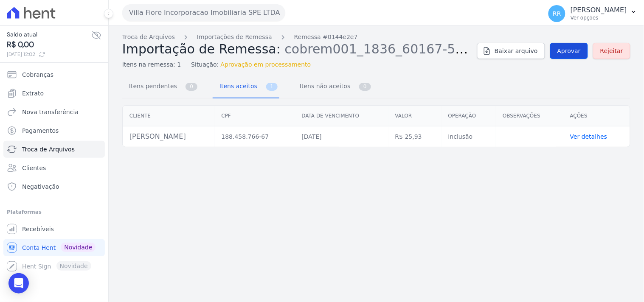 The image size is (644, 302). I want to click on span: Clientes, so click(34, 168).